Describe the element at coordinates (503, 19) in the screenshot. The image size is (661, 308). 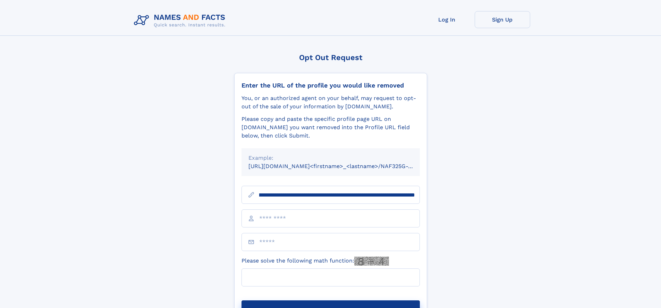
I see `a: Sign Up` at that location.